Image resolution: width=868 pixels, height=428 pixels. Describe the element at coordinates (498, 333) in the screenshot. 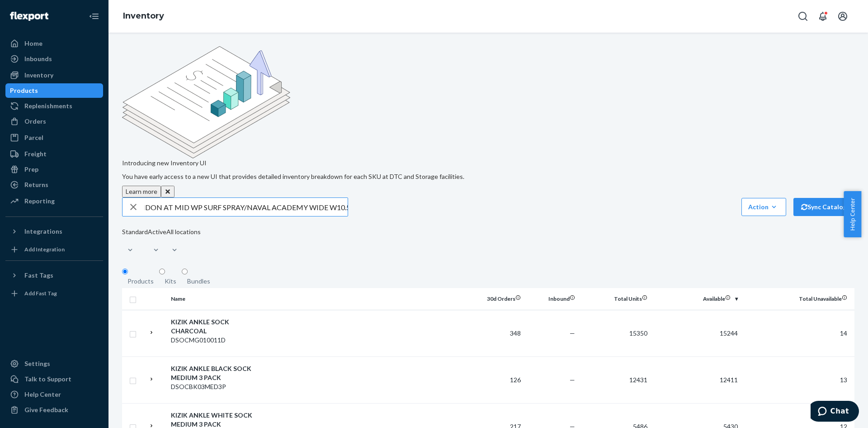

I see `td: 348` at that location.